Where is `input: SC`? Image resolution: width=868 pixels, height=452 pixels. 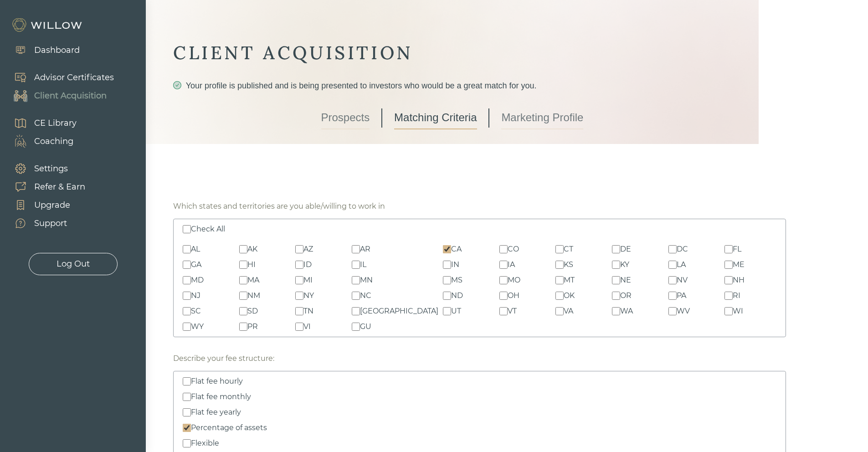
input: SC is located at coordinates (187, 312).